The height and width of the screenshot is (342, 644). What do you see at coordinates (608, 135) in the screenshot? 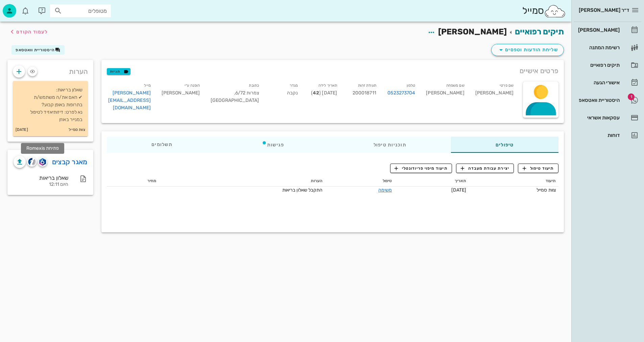
I see `a: דוחות` at bounding box center [608, 135].